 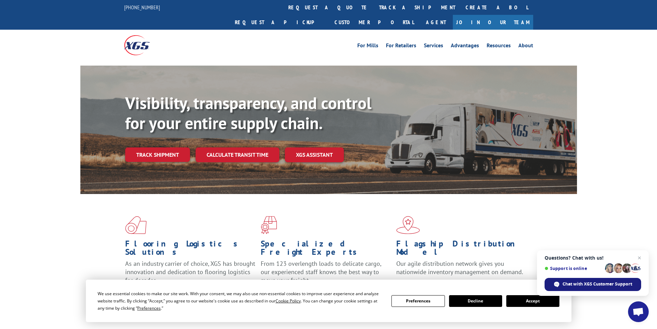 I want to click on div: Cookie Consent Prompt, so click(x=329, y=300).